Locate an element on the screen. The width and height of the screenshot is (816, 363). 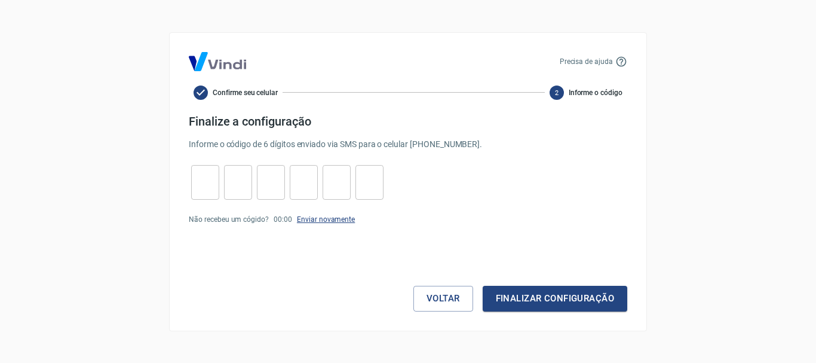
h4: Finalize a configuração is located at coordinates (408, 121).